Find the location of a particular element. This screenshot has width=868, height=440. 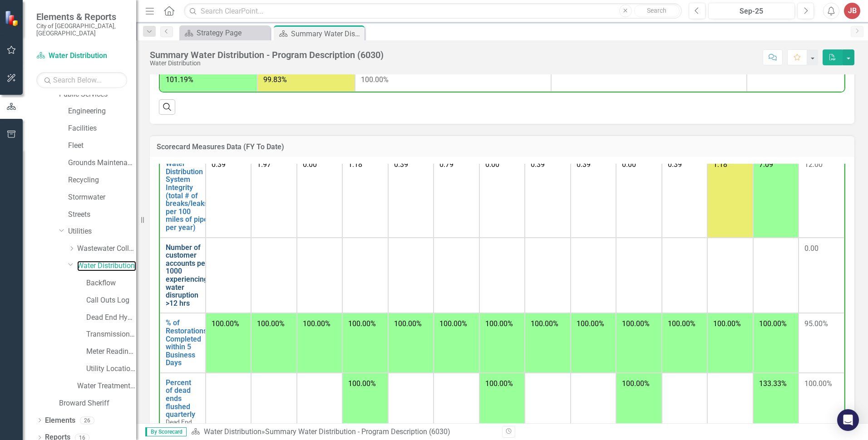

a: Recycling is located at coordinates (102, 180).